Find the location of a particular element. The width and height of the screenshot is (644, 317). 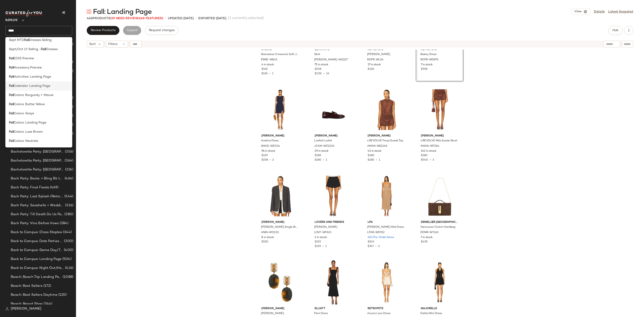

span: BLANKNYC is located at coordinates (334, 50).